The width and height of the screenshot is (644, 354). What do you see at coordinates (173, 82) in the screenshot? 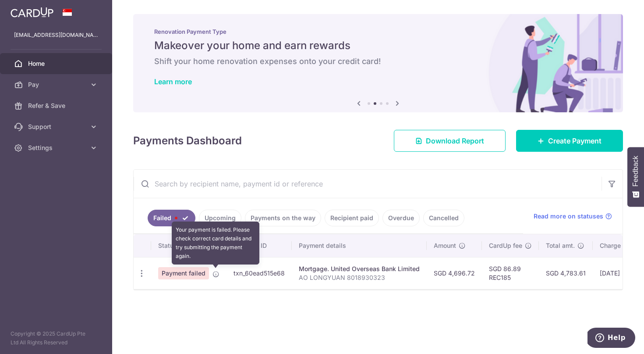
I see `a: Learn more` at bounding box center [173, 82].